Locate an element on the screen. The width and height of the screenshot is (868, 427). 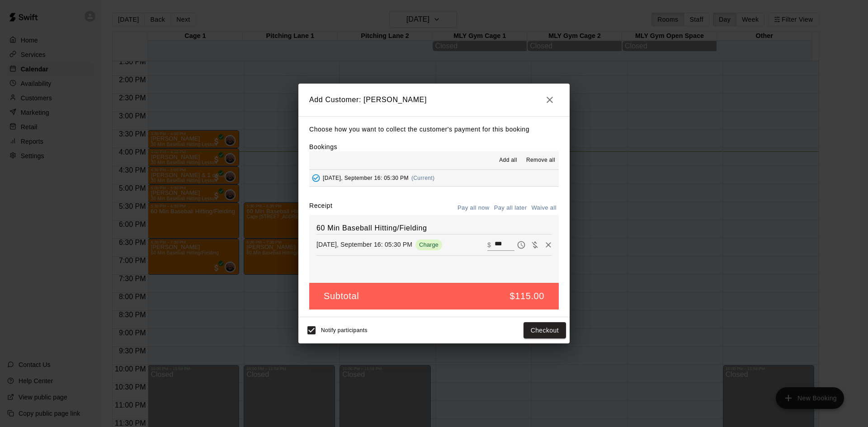
h5: $115.00 is located at coordinates (527, 296).